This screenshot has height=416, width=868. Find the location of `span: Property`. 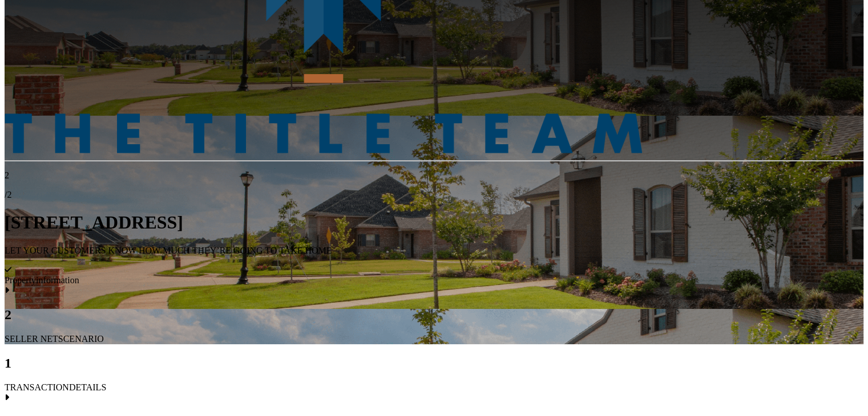

span: Property is located at coordinates (20, 280).